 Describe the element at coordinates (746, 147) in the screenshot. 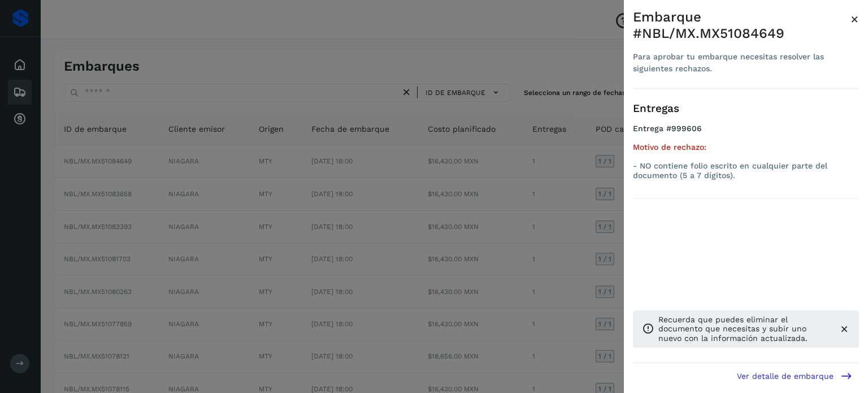

I see `h5: Motivo de rechazo:` at that location.